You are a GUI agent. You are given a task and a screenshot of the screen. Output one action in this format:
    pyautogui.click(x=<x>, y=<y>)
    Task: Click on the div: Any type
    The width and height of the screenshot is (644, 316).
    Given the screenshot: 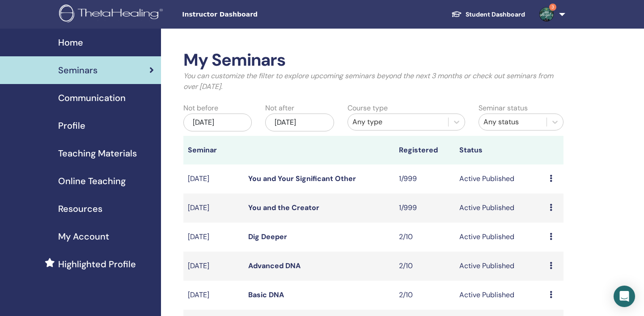 What is the action you would take?
    pyautogui.click(x=398, y=122)
    